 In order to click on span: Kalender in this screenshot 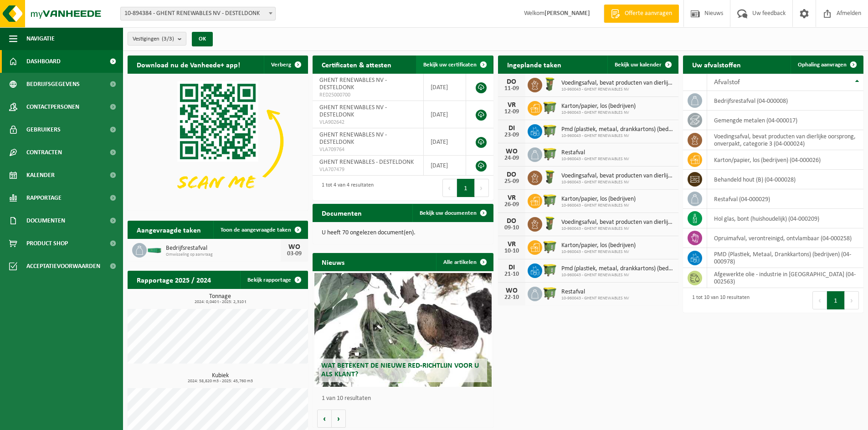, I will do `click(40, 176)`.